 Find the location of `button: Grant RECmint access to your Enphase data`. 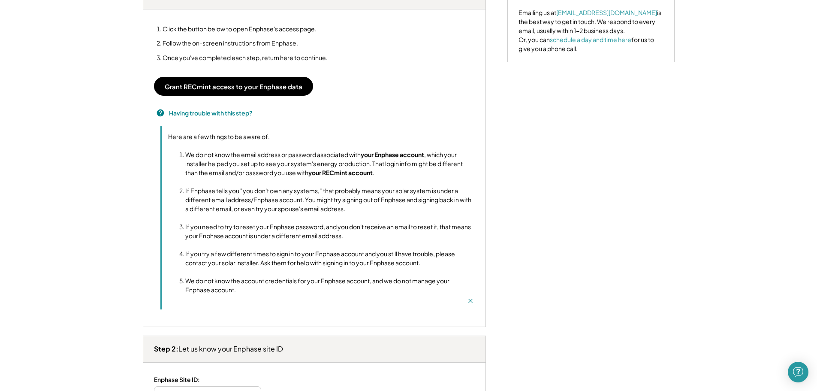

button: Grant RECmint access to your Enphase data is located at coordinates (233, 86).